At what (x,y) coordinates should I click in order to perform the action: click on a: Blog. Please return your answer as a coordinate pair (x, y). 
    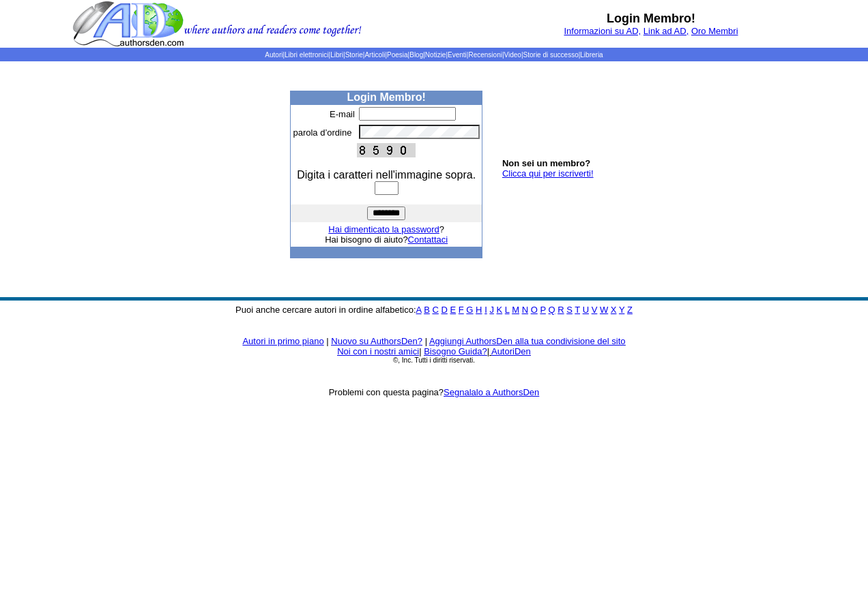
    Looking at the image, I should click on (416, 54).